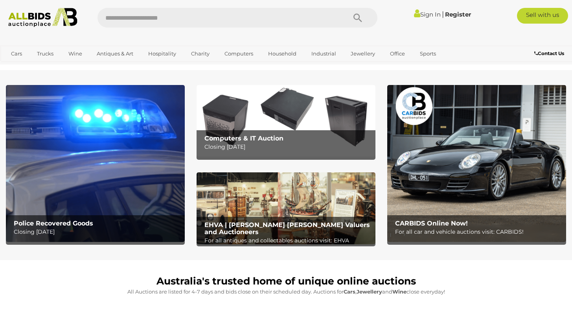 This screenshot has width=572, height=314. I want to click on a: Cars, so click(17, 53).